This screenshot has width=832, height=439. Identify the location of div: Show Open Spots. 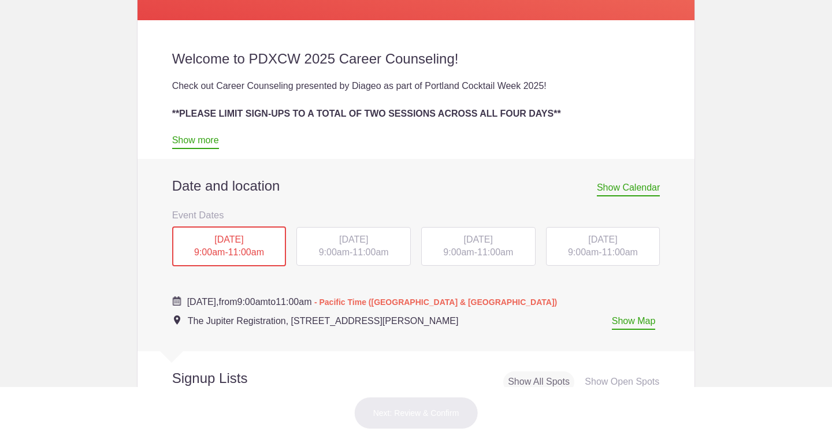
(622, 382).